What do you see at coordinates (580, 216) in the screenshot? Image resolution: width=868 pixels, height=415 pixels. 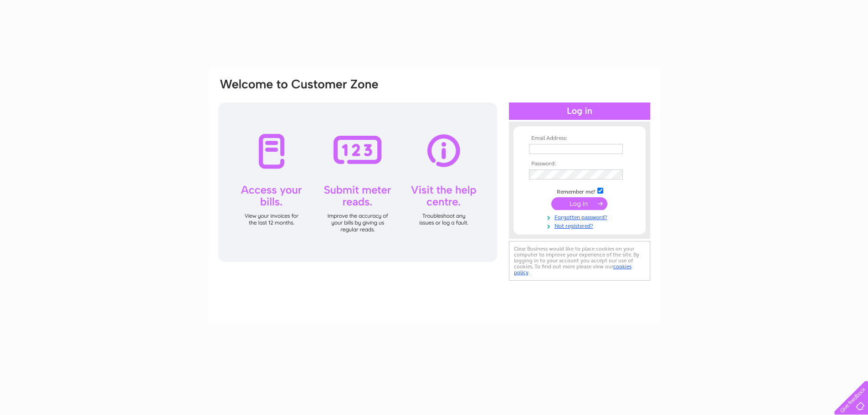 I see `a: Forgotten password?` at bounding box center [580, 216].